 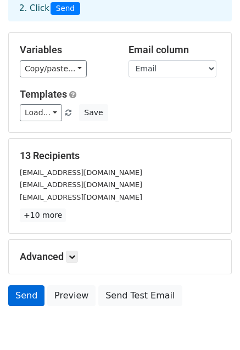 I want to click on a: Templates, so click(x=43, y=94).